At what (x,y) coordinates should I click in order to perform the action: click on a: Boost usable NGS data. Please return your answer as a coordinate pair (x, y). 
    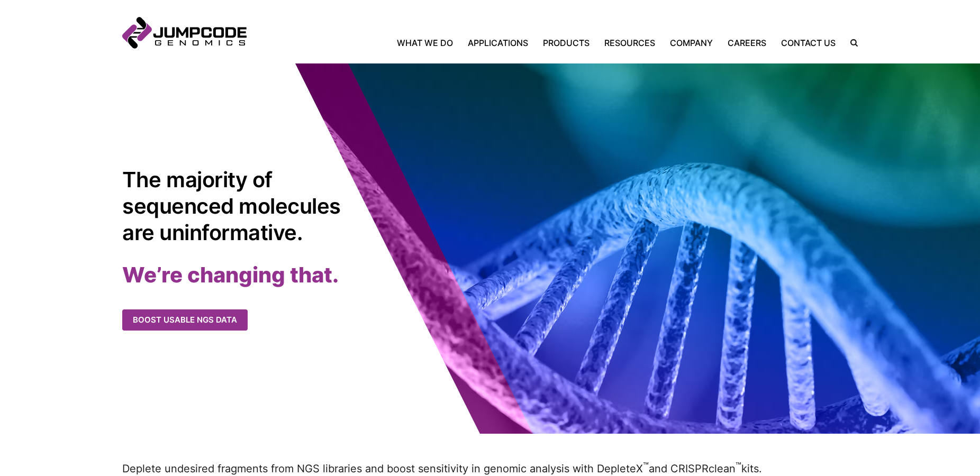
    Looking at the image, I should click on (185, 320).